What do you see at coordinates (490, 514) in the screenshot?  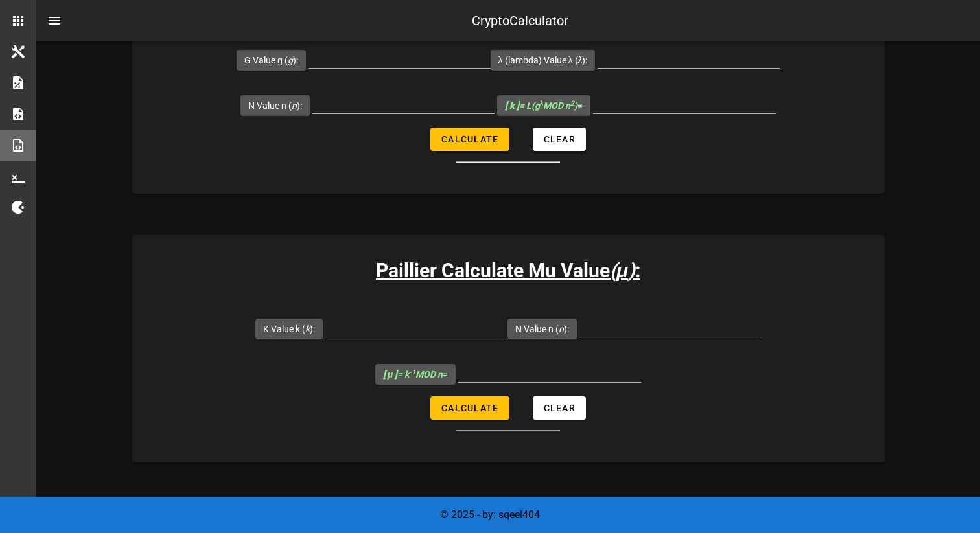 I see `span: © 2025 - by: sqeel404` at bounding box center [490, 514].